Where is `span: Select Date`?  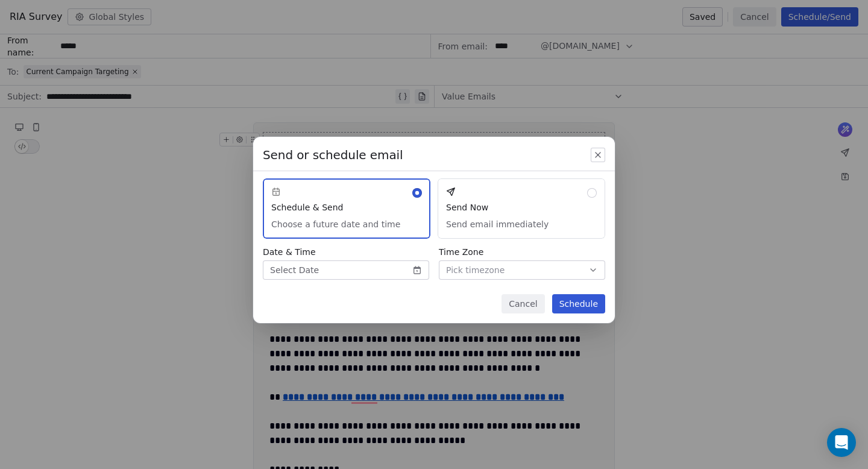 span: Select Date is located at coordinates (294, 270).